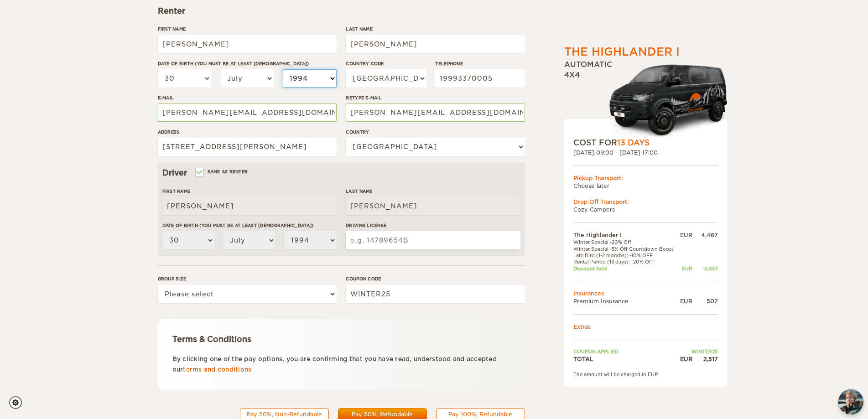 This screenshot has height=419, width=868. Describe the element at coordinates (342, 173) in the screenshot. I see `div: Driver` at that location.